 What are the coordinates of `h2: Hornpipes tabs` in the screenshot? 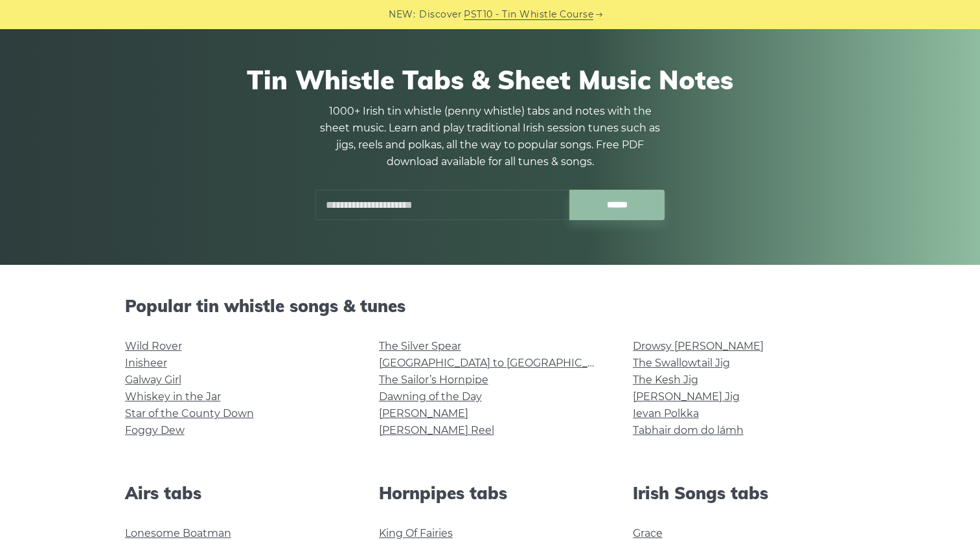 It's located at (490, 492).